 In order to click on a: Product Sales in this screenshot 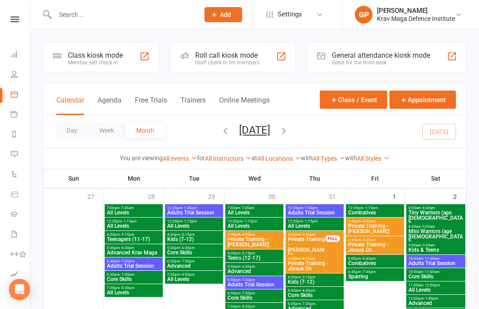, I will do `click(20, 195)`.